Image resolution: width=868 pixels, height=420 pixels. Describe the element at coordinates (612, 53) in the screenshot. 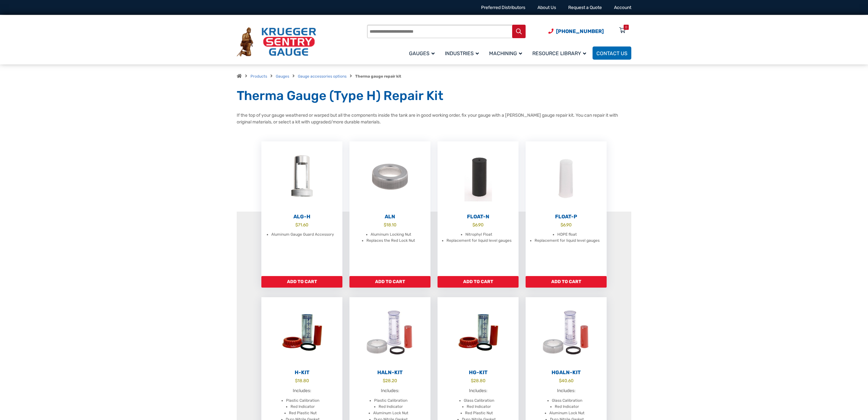

I see `span: Contact Us` at that location.